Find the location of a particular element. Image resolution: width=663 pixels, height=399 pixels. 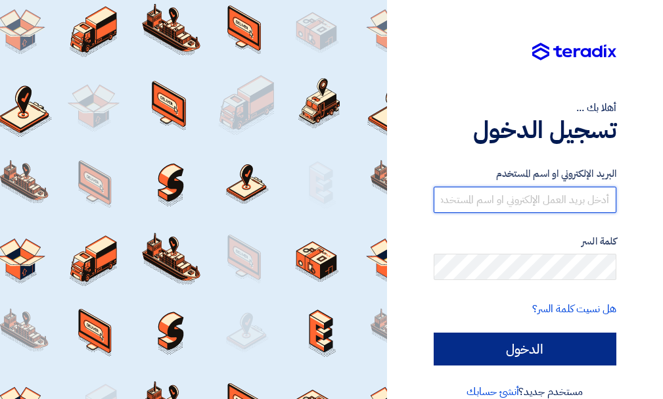

label: كلمة السر is located at coordinates (525, 241).